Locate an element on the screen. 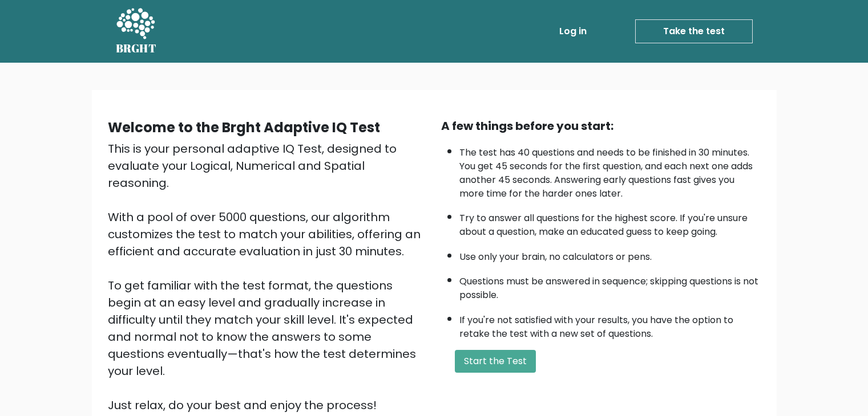 This screenshot has height=416, width=868. a: Log in is located at coordinates (573, 32).